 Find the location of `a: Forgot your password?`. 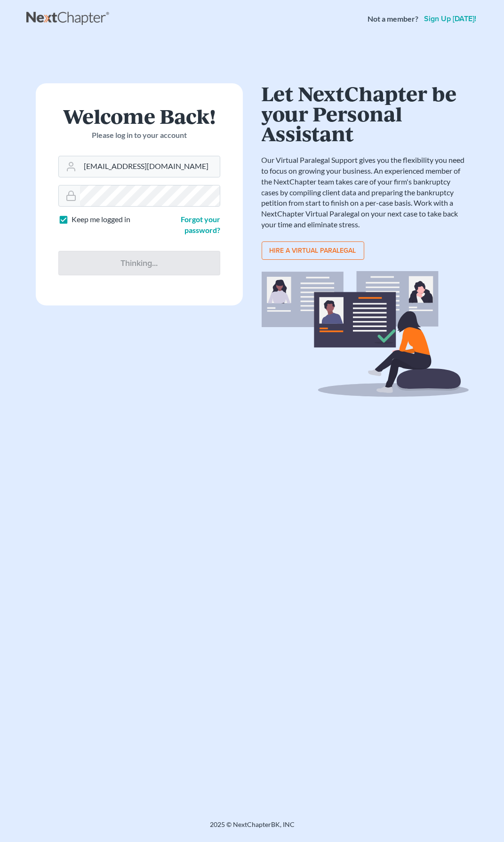

a: Forgot your password? is located at coordinates (200, 225).